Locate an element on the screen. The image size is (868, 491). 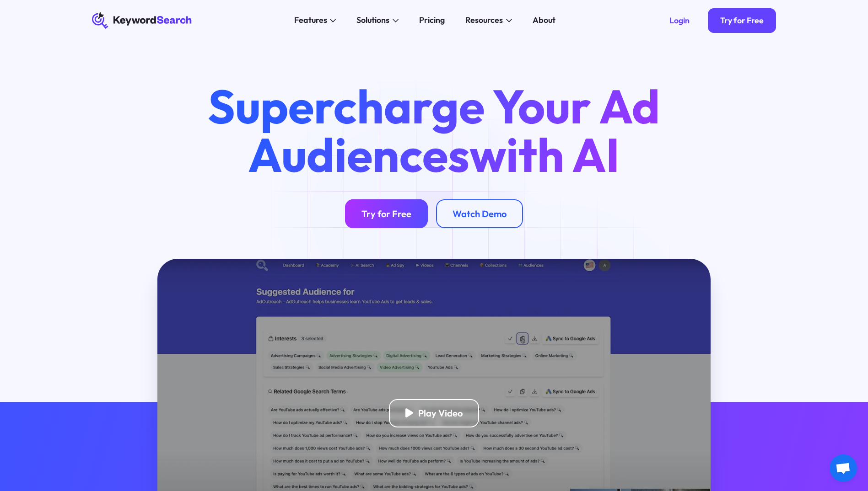
div: Play Video is located at coordinates (440, 413).